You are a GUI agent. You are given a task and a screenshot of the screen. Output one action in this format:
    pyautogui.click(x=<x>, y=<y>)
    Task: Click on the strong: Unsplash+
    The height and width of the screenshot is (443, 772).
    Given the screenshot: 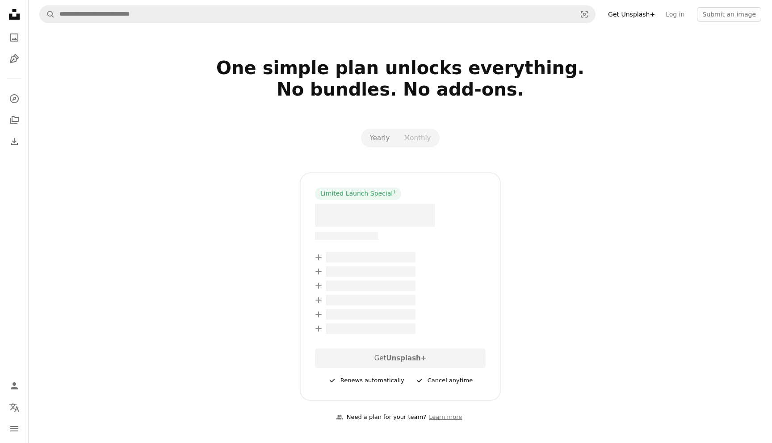 What is the action you would take?
    pyautogui.click(x=406, y=358)
    